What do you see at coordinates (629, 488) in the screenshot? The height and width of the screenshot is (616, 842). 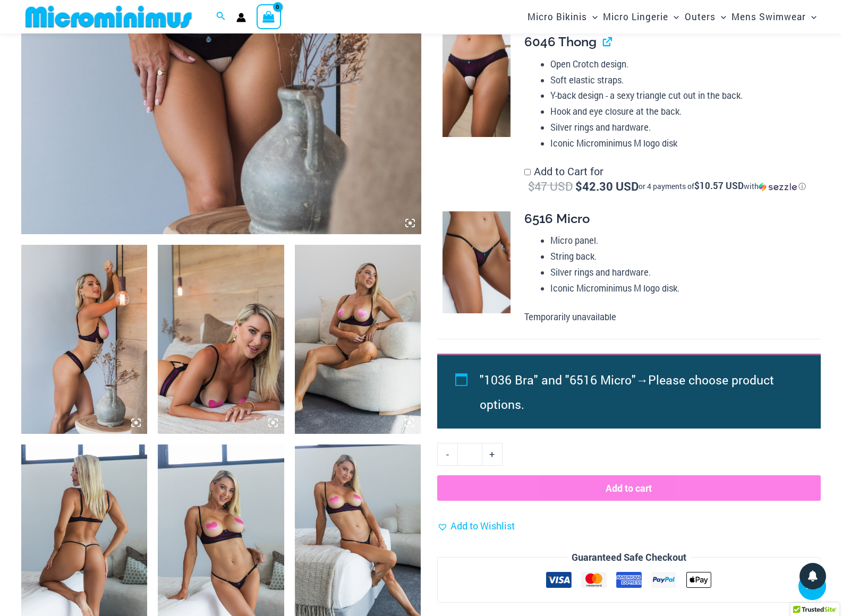 I see `button: Add to cart` at bounding box center [629, 488].